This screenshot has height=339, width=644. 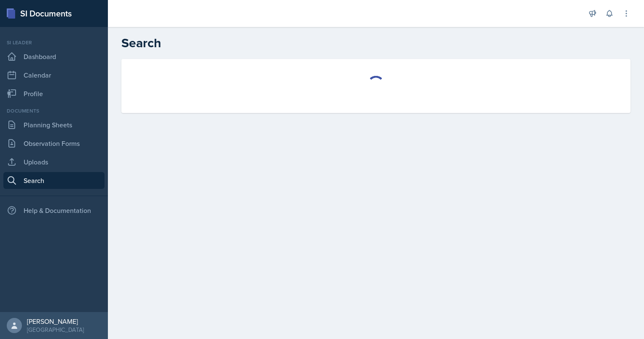 What do you see at coordinates (54, 111) in the screenshot?
I see `div: Documents` at bounding box center [54, 111].